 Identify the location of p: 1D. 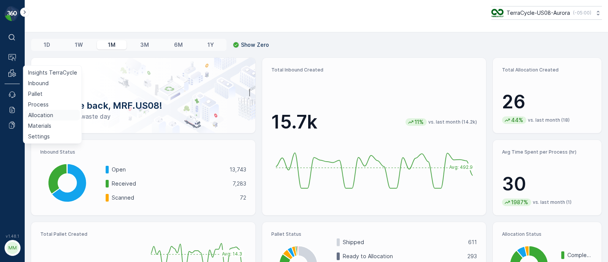
(47, 45).